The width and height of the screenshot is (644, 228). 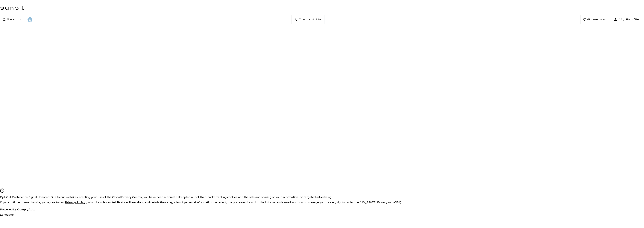 I want to click on strong: Arbitration Provision, so click(x=127, y=202).